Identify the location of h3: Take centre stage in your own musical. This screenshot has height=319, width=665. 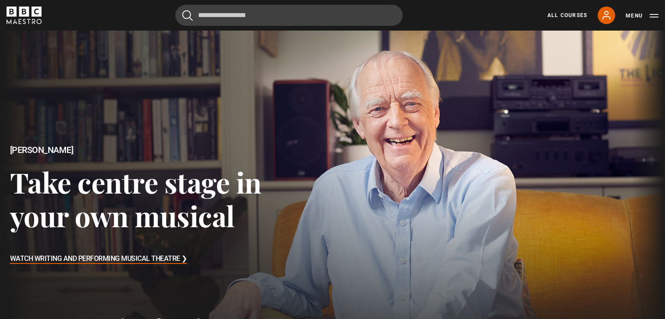
(138, 199).